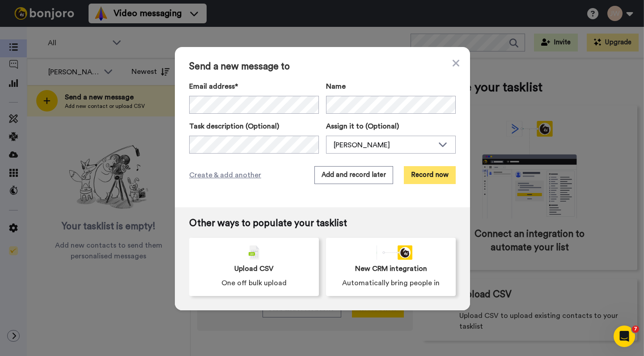 Image resolution: width=644 pixels, height=356 pixels. Describe the element at coordinates (636, 329) in the screenshot. I see `span: 7` at that location.